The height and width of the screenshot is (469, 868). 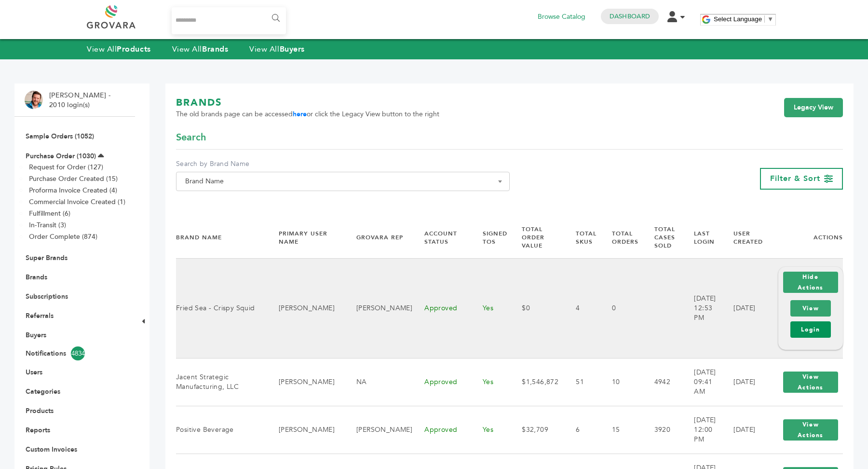 I want to click on a: Reports, so click(x=38, y=430).